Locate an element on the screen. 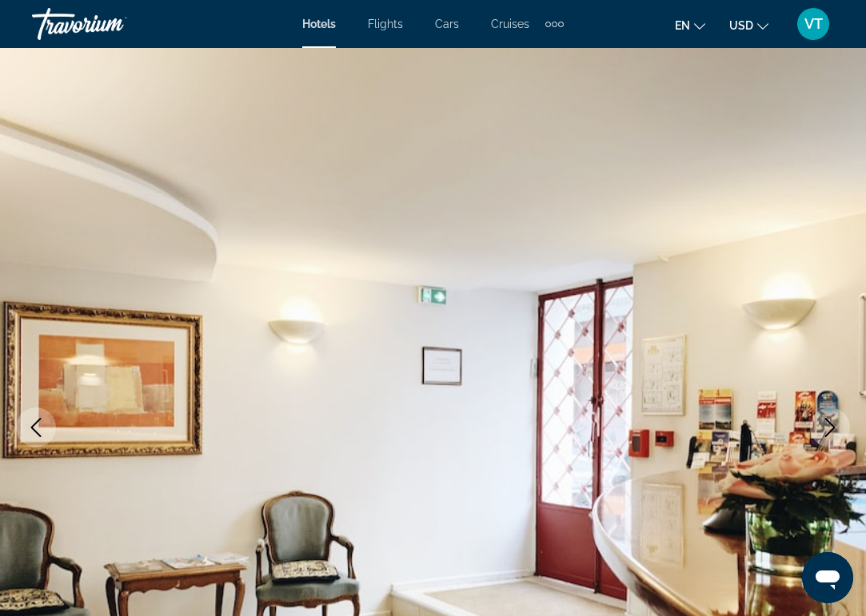 Image resolution: width=866 pixels, height=616 pixels. span: Hotels is located at coordinates (319, 24).